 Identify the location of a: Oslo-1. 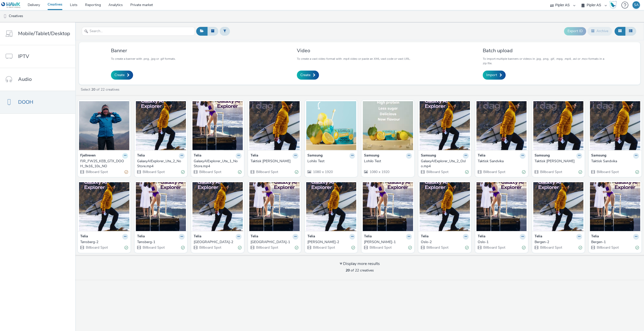
(502, 242).